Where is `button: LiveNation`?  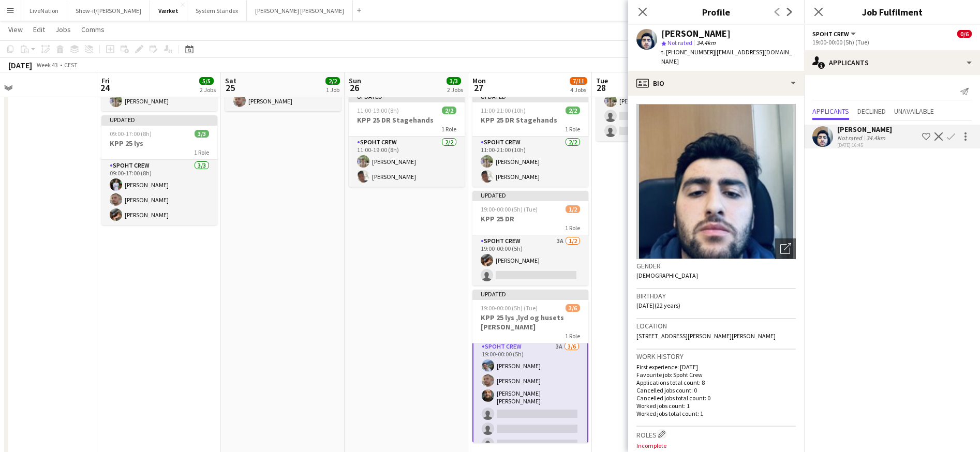
button: LiveNation is located at coordinates (44, 10).